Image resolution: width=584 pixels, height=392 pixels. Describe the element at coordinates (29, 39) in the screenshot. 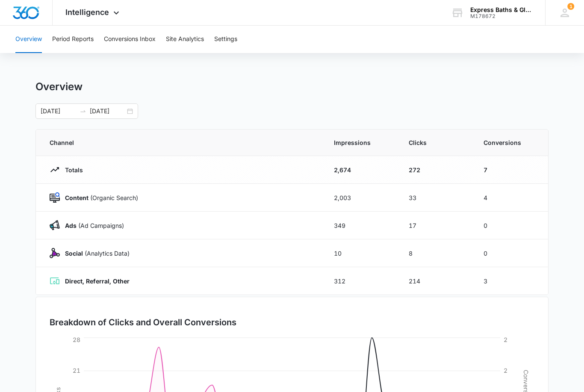

I see `button: Overview` at that location.